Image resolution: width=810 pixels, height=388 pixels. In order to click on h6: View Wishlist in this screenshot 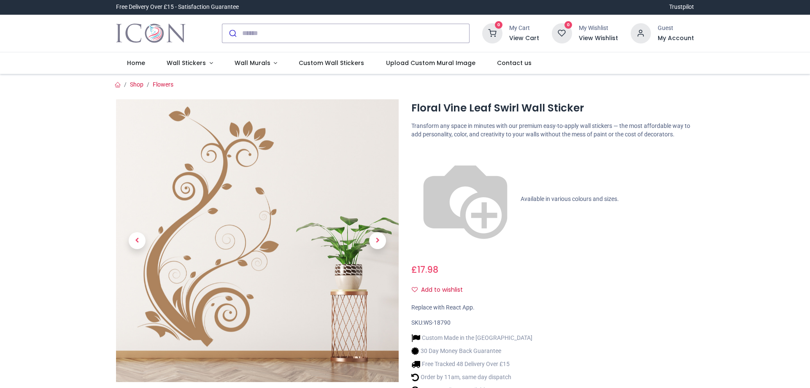, I will do `click(598, 38)`.